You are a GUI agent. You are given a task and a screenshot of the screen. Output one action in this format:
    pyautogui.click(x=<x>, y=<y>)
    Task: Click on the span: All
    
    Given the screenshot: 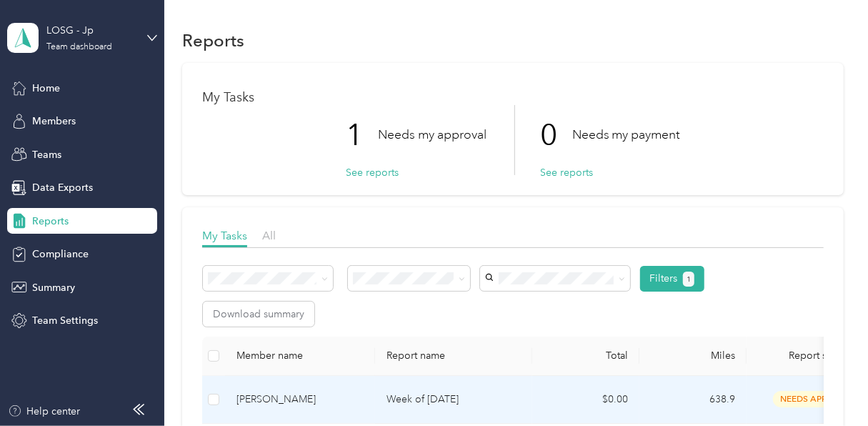 What is the action you would take?
    pyautogui.click(x=269, y=235)
    